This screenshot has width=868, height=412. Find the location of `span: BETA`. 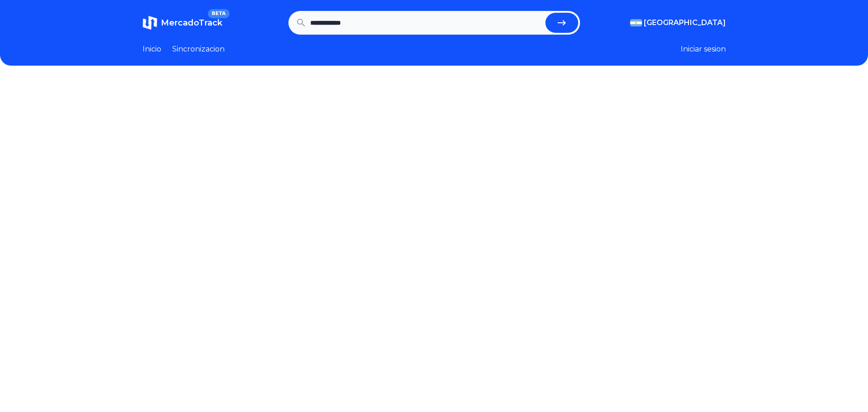

span: BETA is located at coordinates (218, 14).